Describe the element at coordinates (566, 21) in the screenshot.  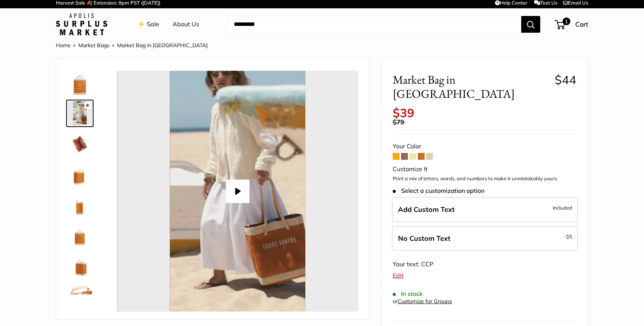
I see `span: 1` at that location.